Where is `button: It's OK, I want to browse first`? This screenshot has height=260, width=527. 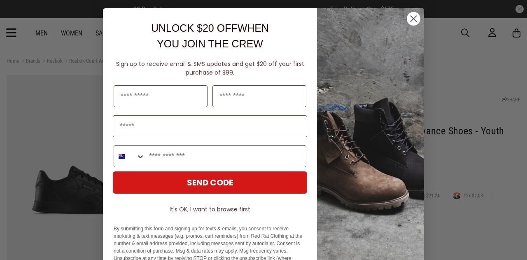
button: It's OK, I want to browse first is located at coordinates (210, 209).